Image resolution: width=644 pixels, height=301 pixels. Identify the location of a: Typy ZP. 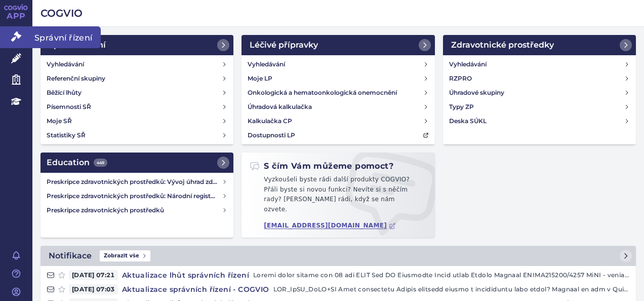
(540, 107).